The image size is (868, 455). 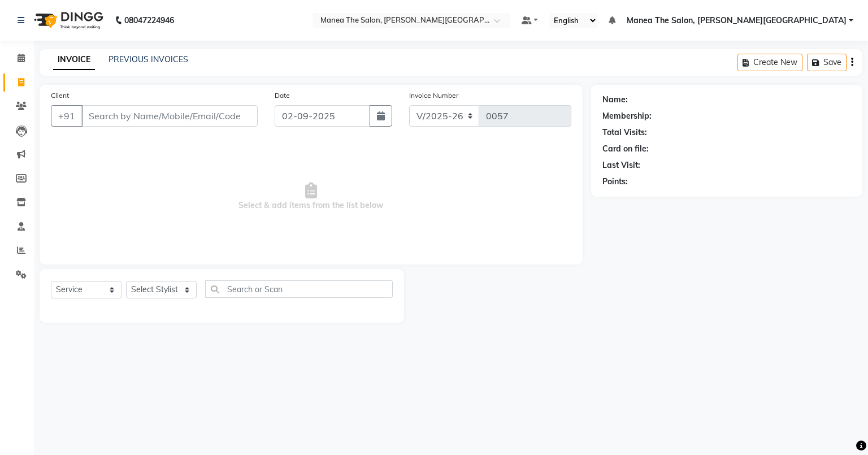 What do you see at coordinates (626, 115) in the screenshot?
I see `div: Membership:` at bounding box center [626, 115].